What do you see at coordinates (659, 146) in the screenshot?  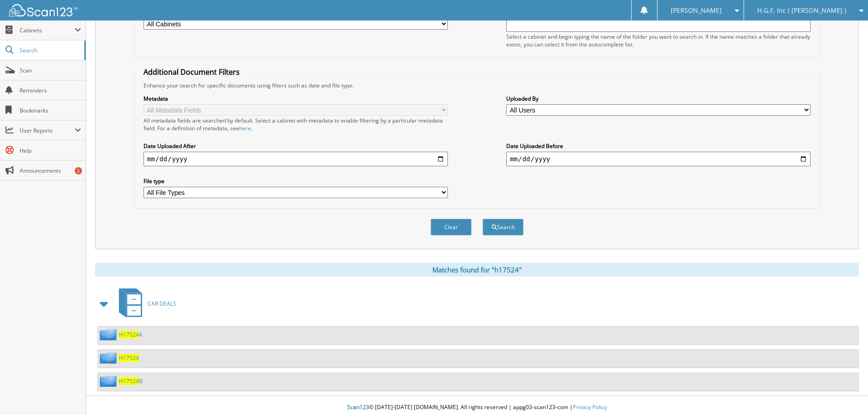 I see `label: Date Uploaded Before` at bounding box center [659, 146].